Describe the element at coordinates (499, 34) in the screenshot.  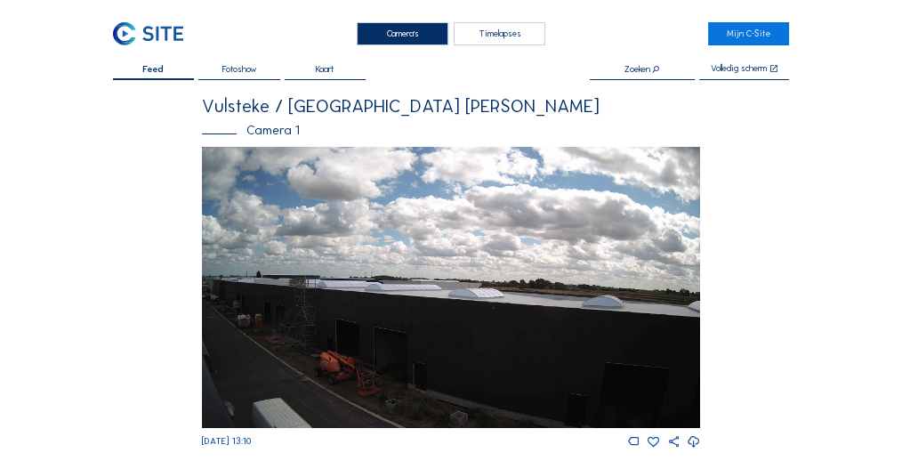
I see `div: Timelapses` at that location.